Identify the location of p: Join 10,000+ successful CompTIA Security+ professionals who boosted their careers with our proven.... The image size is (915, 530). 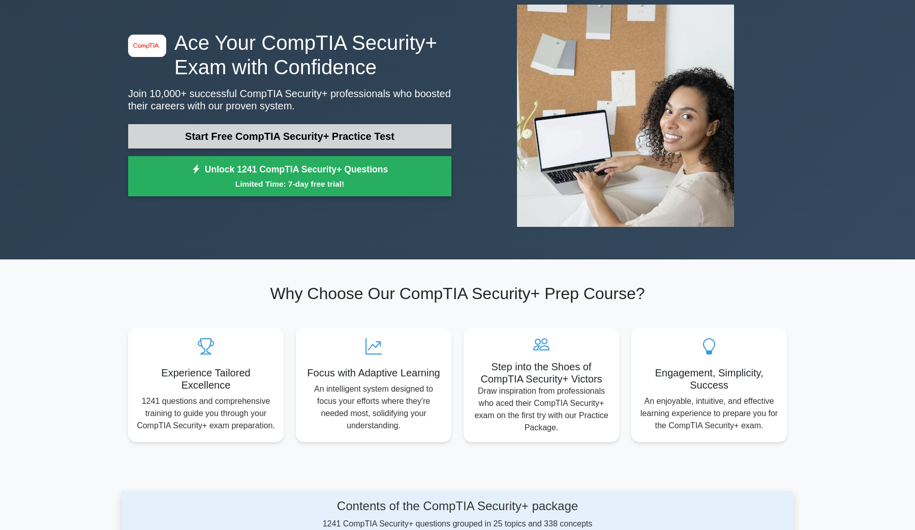
(290, 100).